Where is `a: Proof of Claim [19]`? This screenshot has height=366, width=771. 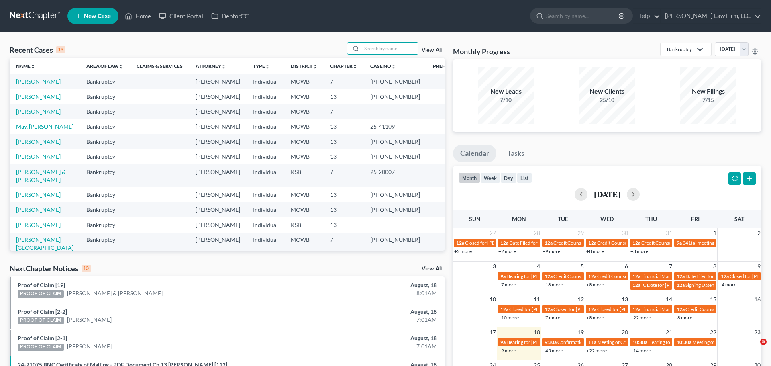
a: Proof of Claim [19] is located at coordinates (41, 285).